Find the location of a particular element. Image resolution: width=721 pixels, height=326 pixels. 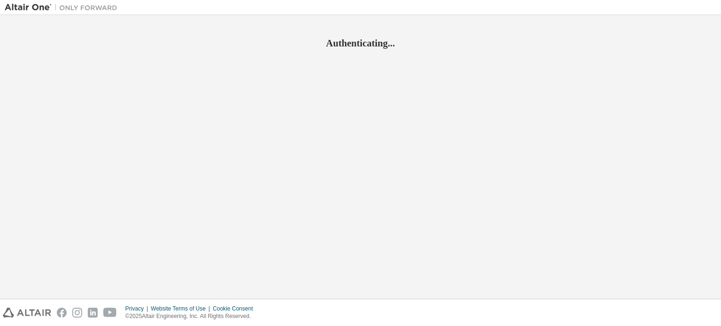

img: youtube.svg is located at coordinates (110, 313).